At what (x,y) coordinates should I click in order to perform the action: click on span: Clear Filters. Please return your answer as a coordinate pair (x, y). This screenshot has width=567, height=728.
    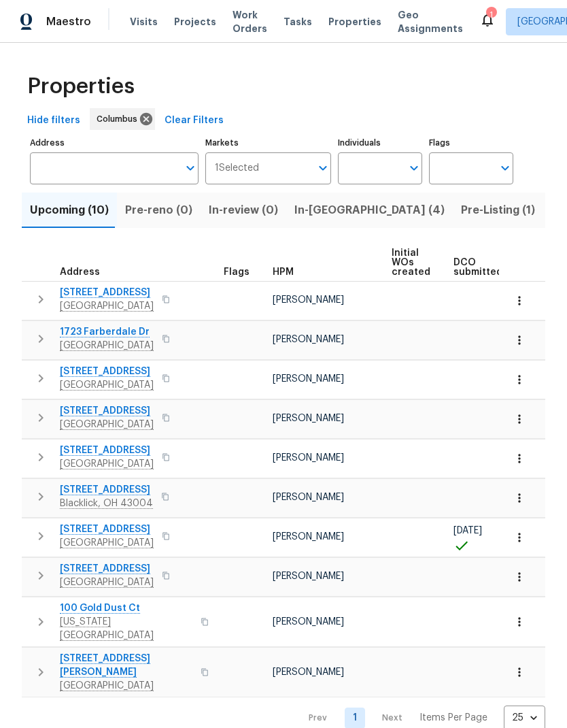
    Looking at the image, I should click on (194, 121).